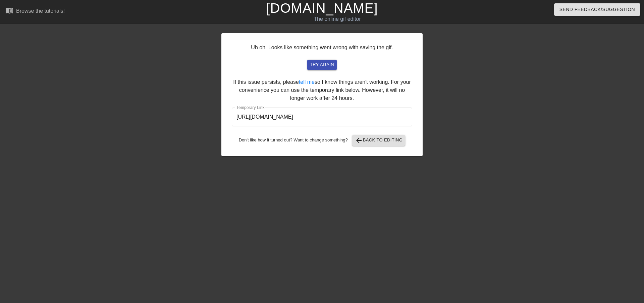 This screenshot has height=303, width=644. What do you see at coordinates (40, 11) in the screenshot?
I see `div: Browse the tutorials!` at bounding box center [40, 11].